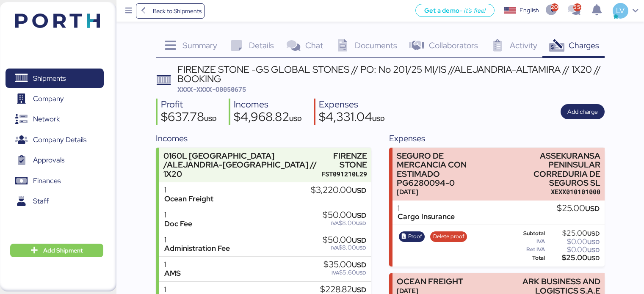  I want to click on a: Company, so click(55, 99).